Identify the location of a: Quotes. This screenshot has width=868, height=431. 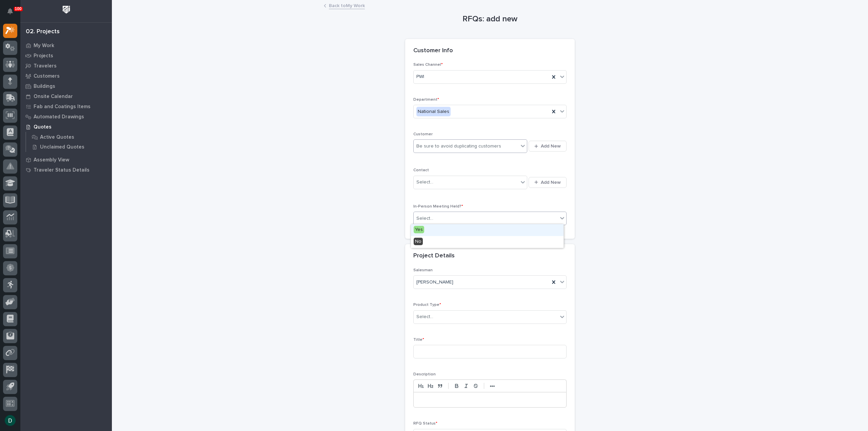
(66, 127).